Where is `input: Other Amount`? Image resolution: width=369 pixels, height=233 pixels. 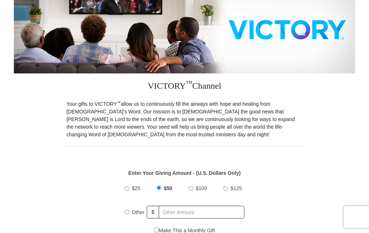 input: Other Amount is located at coordinates (202, 212).